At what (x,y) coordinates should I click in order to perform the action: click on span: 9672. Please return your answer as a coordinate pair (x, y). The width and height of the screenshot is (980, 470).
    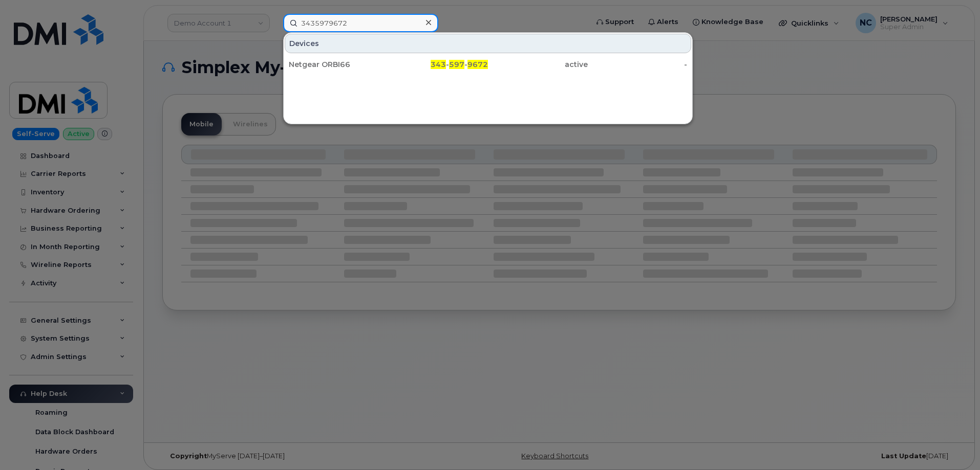
    Looking at the image, I should click on (477, 64).